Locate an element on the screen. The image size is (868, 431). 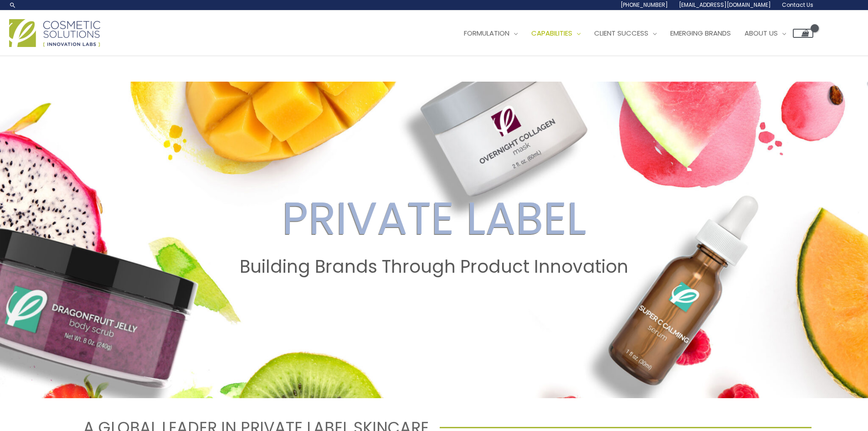
span: Capabilities is located at coordinates (552, 33).